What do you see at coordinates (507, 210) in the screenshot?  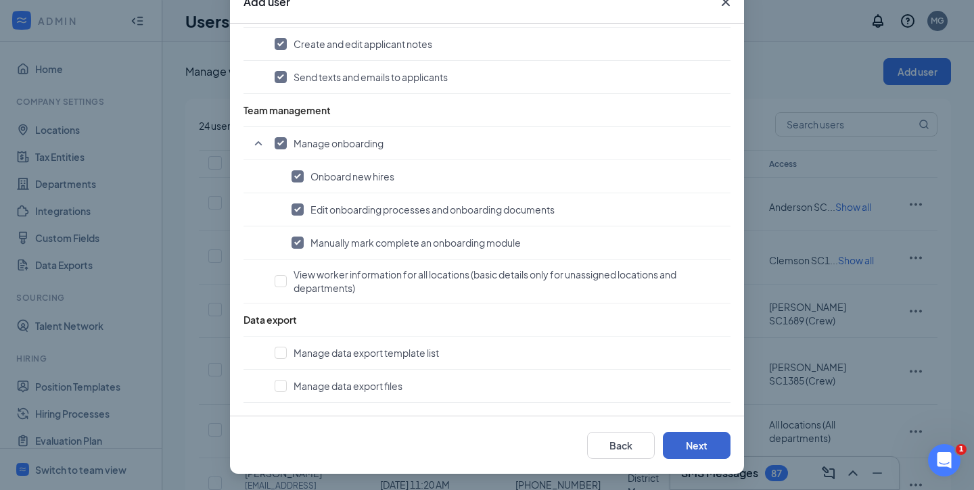 I see `button: Edit onboarding processes and onboarding documents` at bounding box center [507, 210].